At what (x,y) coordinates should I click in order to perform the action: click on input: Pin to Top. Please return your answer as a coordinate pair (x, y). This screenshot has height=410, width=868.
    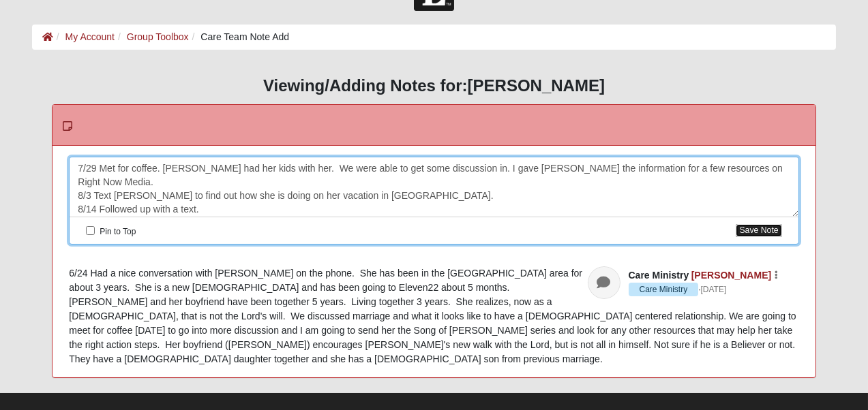
    Looking at the image, I should click on (90, 230).